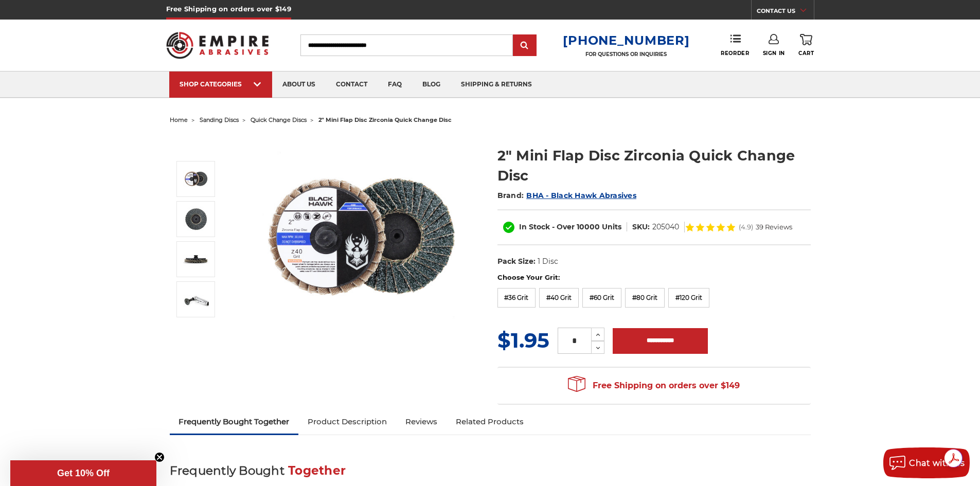 This screenshot has width=980, height=486. Describe the element at coordinates (227, 471) in the screenshot. I see `span: Frequently Bought` at that location.